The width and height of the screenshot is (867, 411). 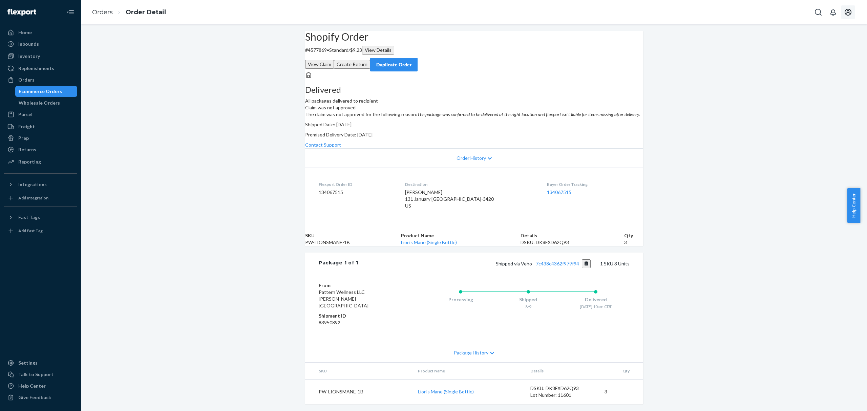 I want to click on h3: Delivered, so click(x=474, y=90).